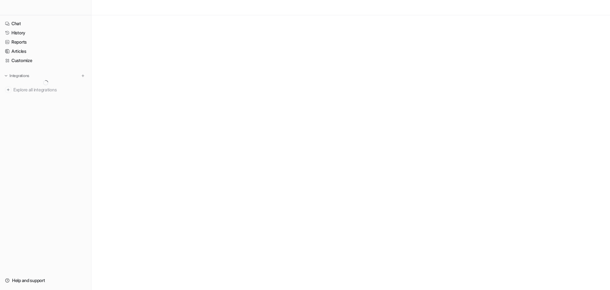 The image size is (610, 290). Describe the element at coordinates (50, 90) in the screenshot. I see `span: Explore all integrations` at that location.